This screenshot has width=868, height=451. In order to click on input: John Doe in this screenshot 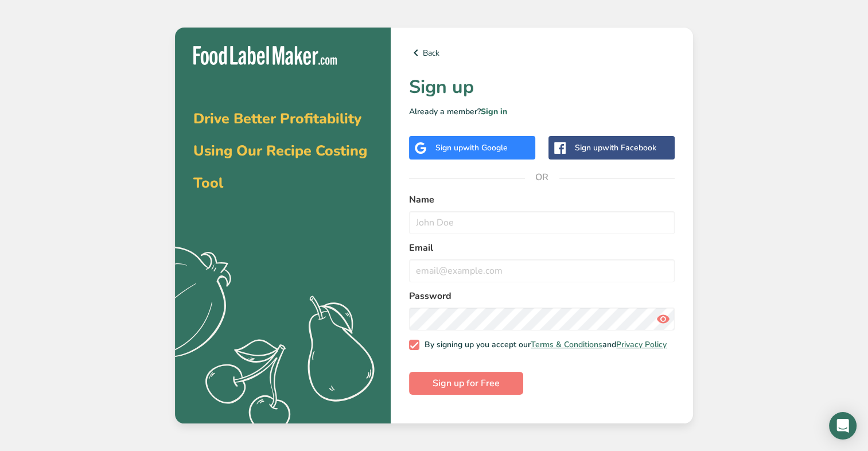, I will do `click(542, 223)`.